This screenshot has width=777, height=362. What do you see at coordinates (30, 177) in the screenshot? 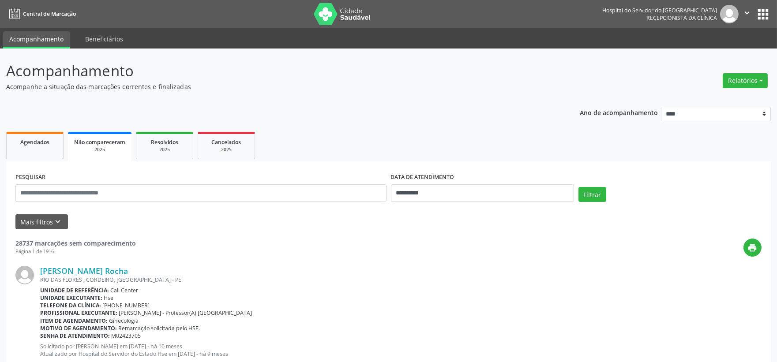
I see `label: PESQUISAR` at bounding box center [30, 177].